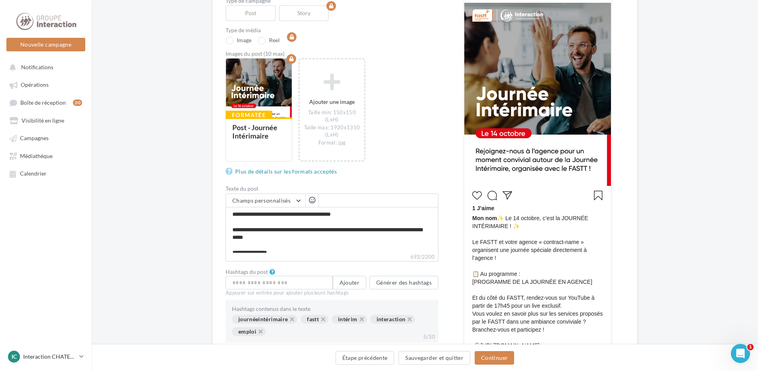 This screenshot has height=371, width=758. What do you see at coordinates (349, 283) in the screenshot?
I see `button: Ajouter` at bounding box center [349, 283].